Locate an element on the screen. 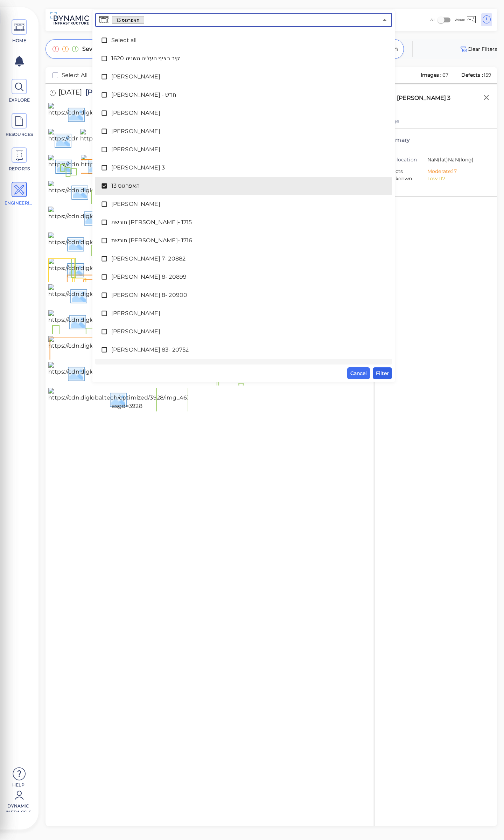 The image size is (504, 840). span: Filter is located at coordinates (382, 373).